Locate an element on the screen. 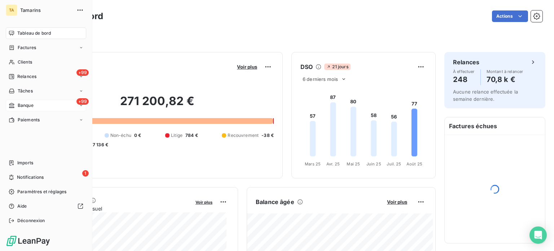 This screenshot has height=251, width=554. span: -7 136 € is located at coordinates (99, 145).